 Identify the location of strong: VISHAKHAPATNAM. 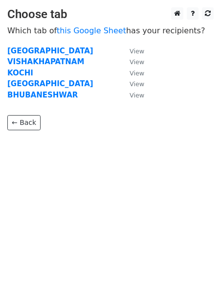
(45, 62).